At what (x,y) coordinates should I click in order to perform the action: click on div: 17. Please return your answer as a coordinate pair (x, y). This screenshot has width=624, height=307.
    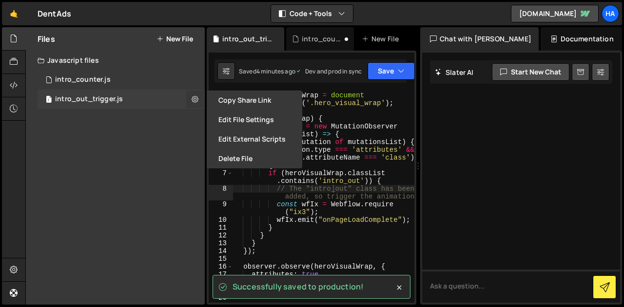
    Looking at the image, I should click on (221, 275).